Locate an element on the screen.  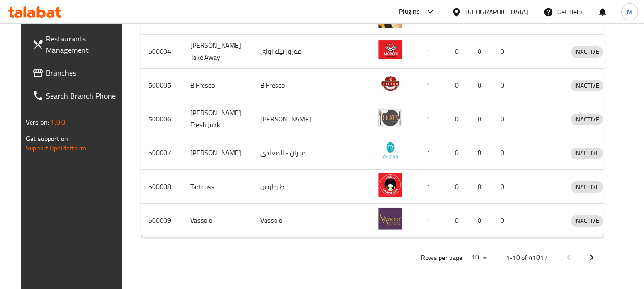
a: Restaurants Management is located at coordinates (77, 44).